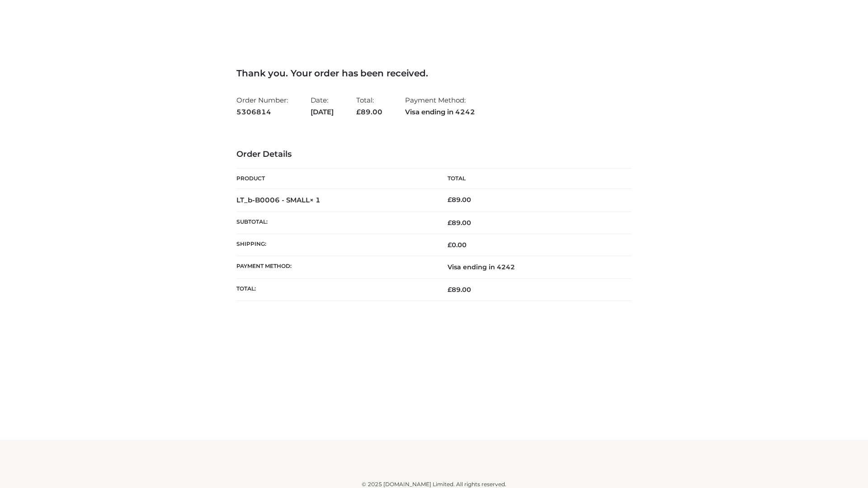  I want to click on bdi: 0.00, so click(457, 245).